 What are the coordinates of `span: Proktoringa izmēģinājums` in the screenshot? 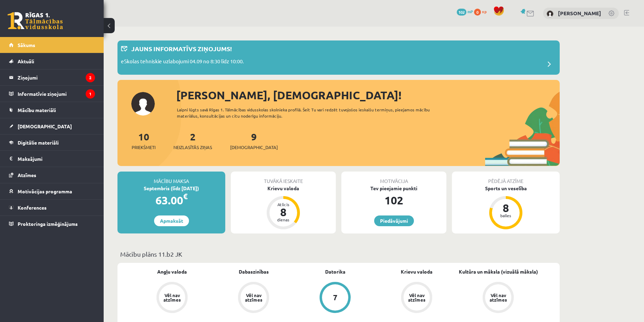 It's located at (48, 224).